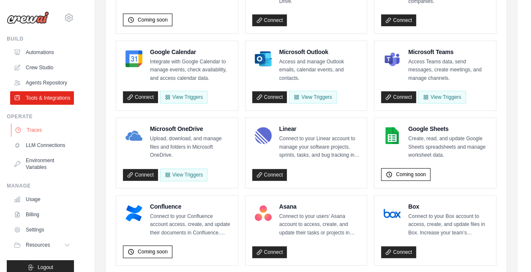  What do you see at coordinates (449, 52) in the screenshot?
I see `h4: Microsoft Teams` at bounding box center [449, 52].